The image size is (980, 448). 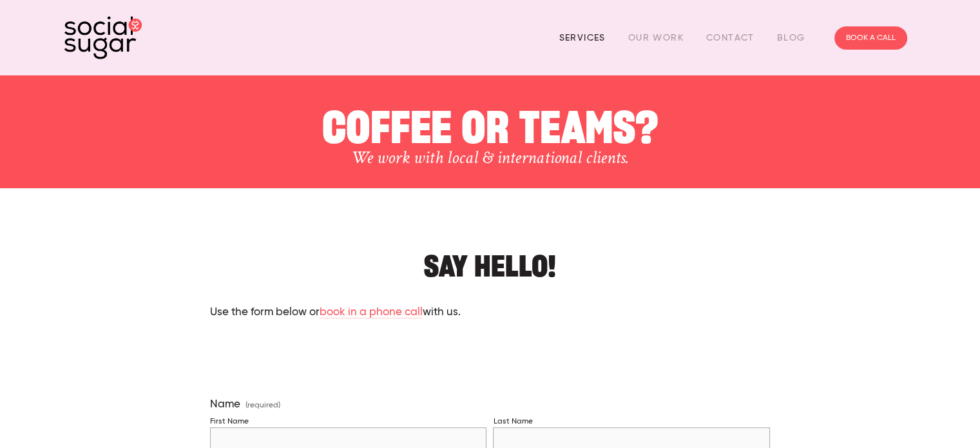 I want to click on span: (required), so click(x=263, y=405).